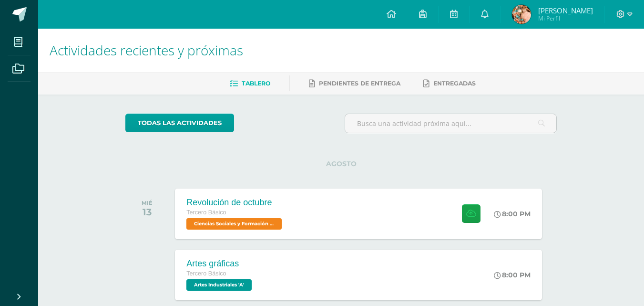 This screenshot has height=306, width=644. Describe the element at coordinates (147, 50) in the screenshot. I see `span: Actividades recientes y próximas` at that location.